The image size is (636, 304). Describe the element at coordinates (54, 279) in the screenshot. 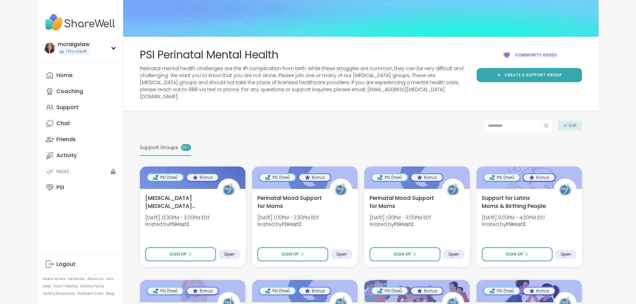

I see `a: How It Works` at that location.